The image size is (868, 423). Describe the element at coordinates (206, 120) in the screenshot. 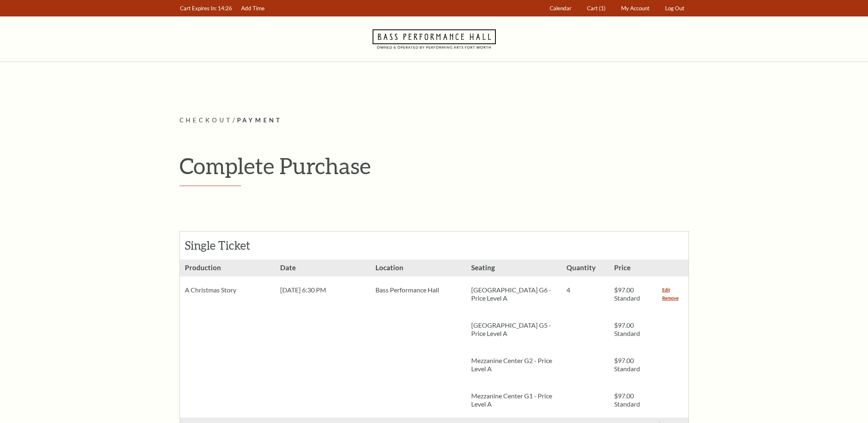

I see `span: Checkout` at that location.